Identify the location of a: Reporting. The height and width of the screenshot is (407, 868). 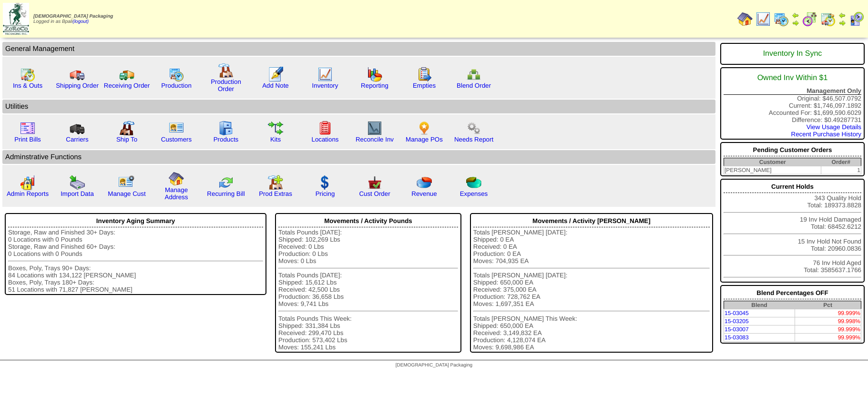
(375, 86).